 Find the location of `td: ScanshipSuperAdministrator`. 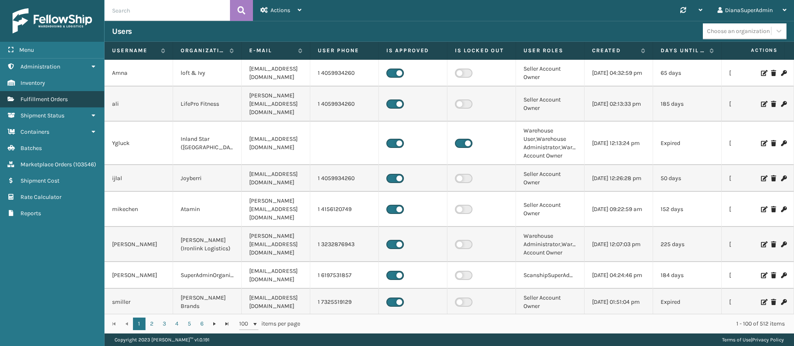

td: ScanshipSuperAdministrator is located at coordinates (550, 276).